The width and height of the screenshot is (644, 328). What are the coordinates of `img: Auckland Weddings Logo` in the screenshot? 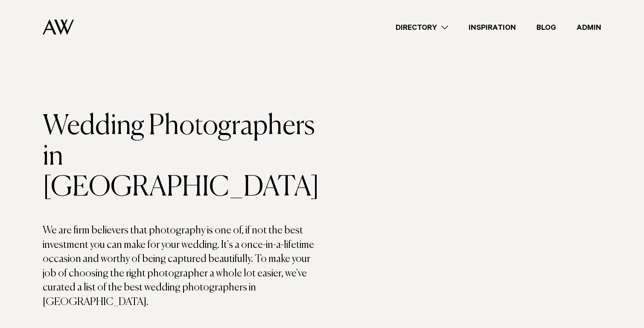 It's located at (58, 27).